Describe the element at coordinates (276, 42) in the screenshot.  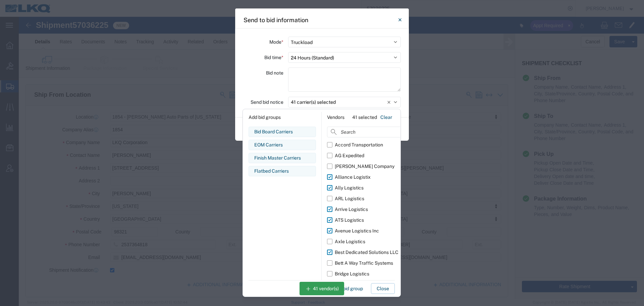
I see `label: Mode` at that location.